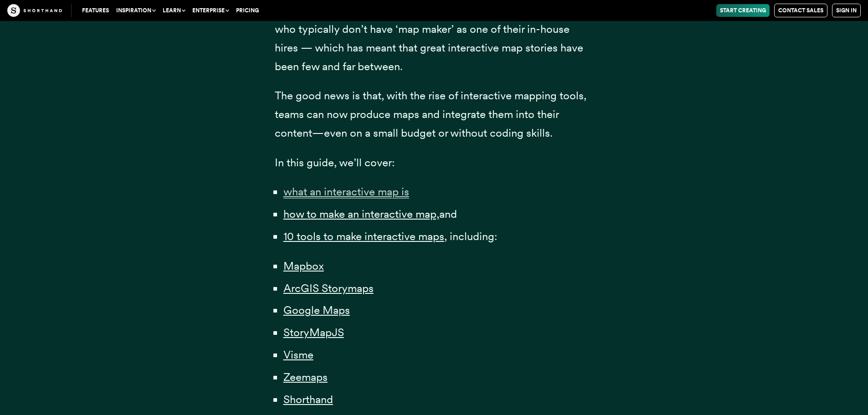 The width and height of the screenshot is (868, 415). I want to click on span: , including:, so click(471, 236).